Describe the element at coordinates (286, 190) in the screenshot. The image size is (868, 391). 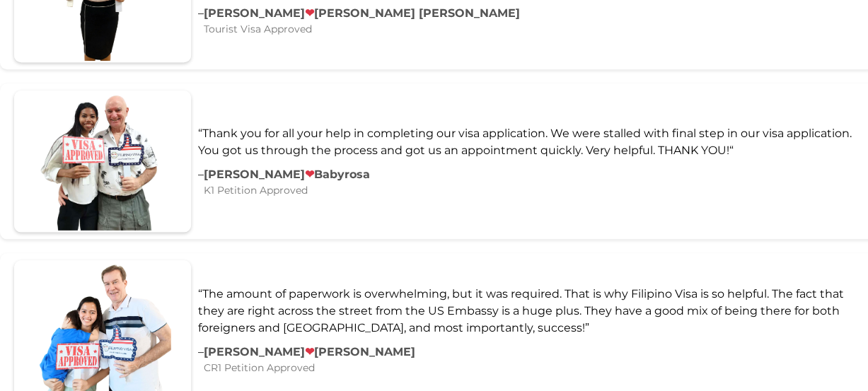
I see `p: K1 Petition Approved` at that location.